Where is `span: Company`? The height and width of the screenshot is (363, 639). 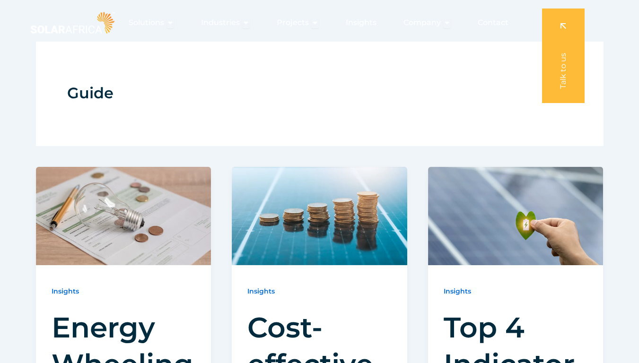 span: Company is located at coordinates (422, 23).